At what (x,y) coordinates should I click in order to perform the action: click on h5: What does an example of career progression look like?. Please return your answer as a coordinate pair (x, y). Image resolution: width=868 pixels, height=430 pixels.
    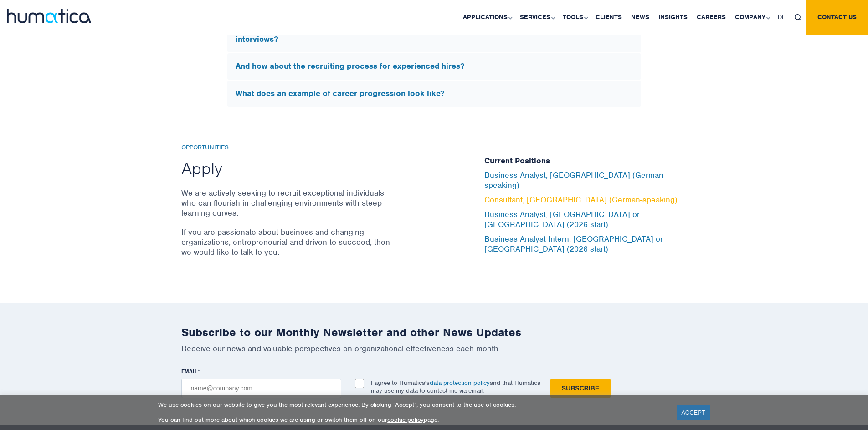
    Looking at the image, I should click on (434, 94).